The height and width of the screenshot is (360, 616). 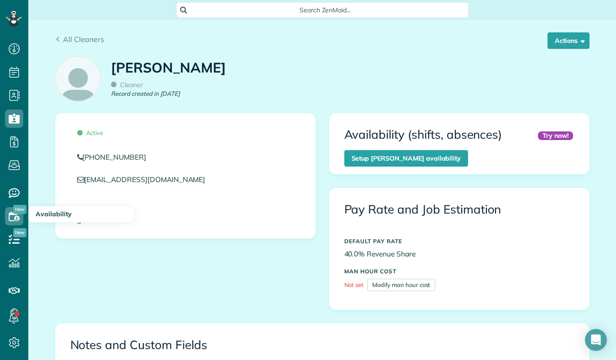 I want to click on h5: MAN HOUR COST, so click(x=459, y=271).